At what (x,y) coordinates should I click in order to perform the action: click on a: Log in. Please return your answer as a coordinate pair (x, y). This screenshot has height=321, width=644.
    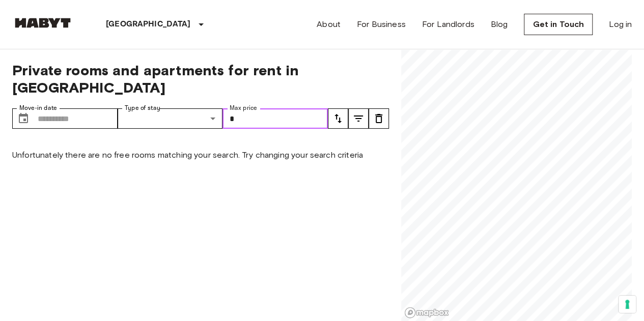
    Looking at the image, I should click on (620, 24).